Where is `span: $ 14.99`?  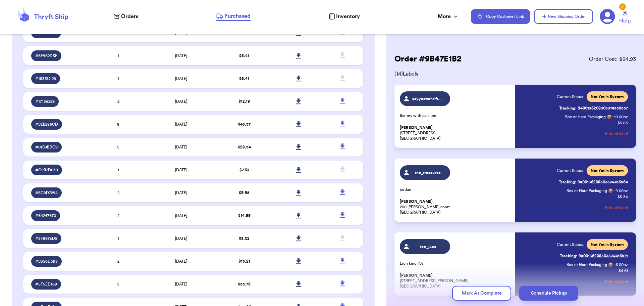 span: $ 14.99 is located at coordinates (244, 215).